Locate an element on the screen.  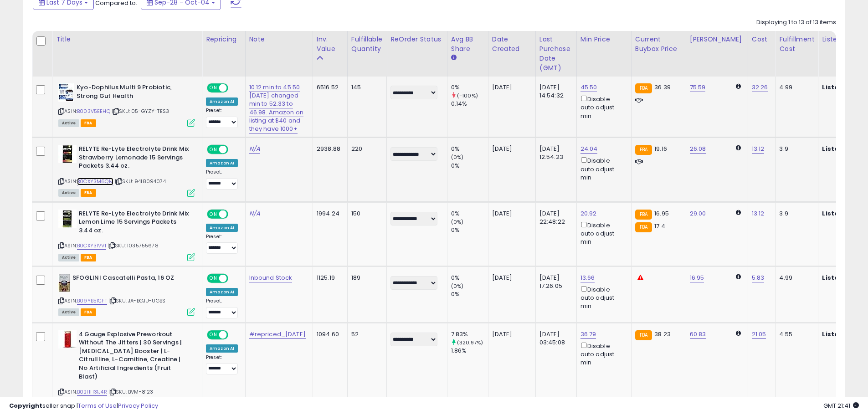
span: 16.95 is located at coordinates (661, 213).